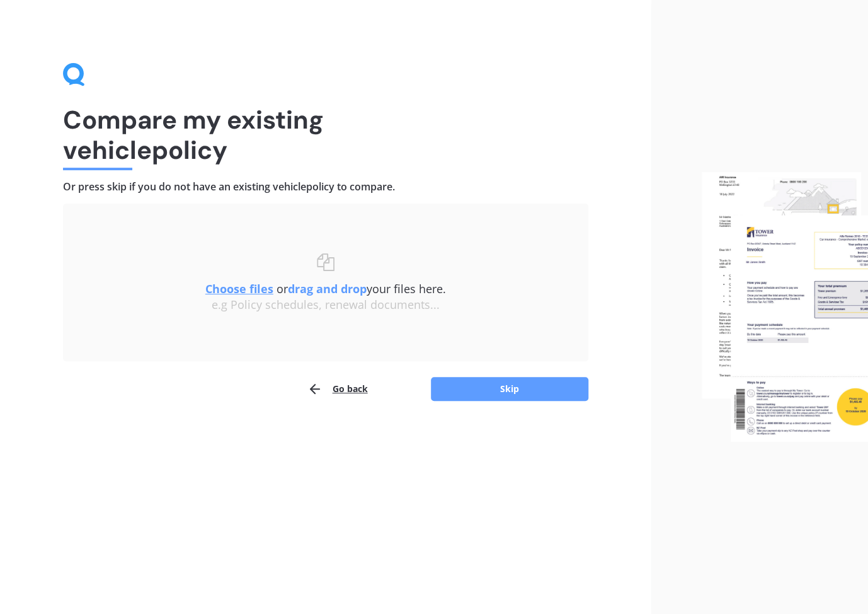 The height and width of the screenshot is (614, 868). I want to click on span: or your files here., so click(325, 289).